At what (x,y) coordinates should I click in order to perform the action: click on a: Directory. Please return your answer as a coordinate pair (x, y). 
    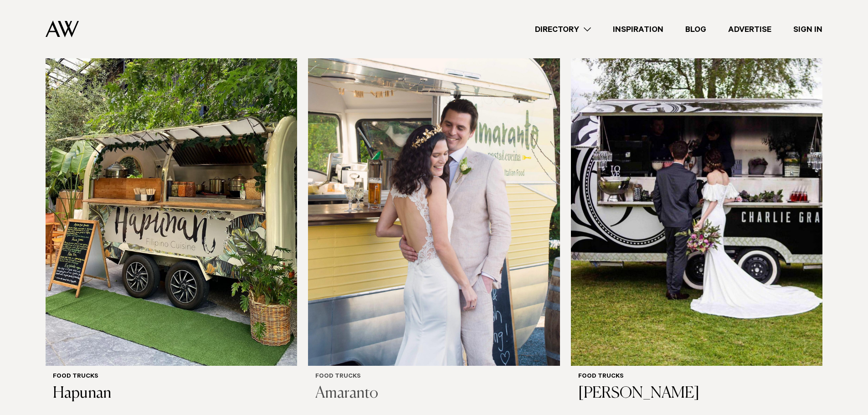
    Looking at the image, I should click on (563, 29).